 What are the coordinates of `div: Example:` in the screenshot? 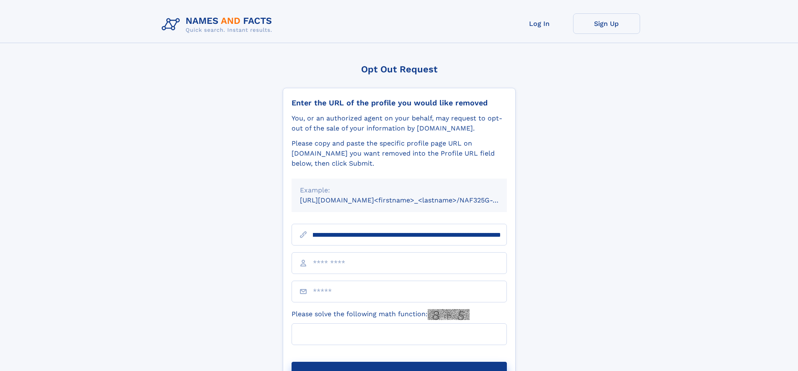 It's located at (399, 190).